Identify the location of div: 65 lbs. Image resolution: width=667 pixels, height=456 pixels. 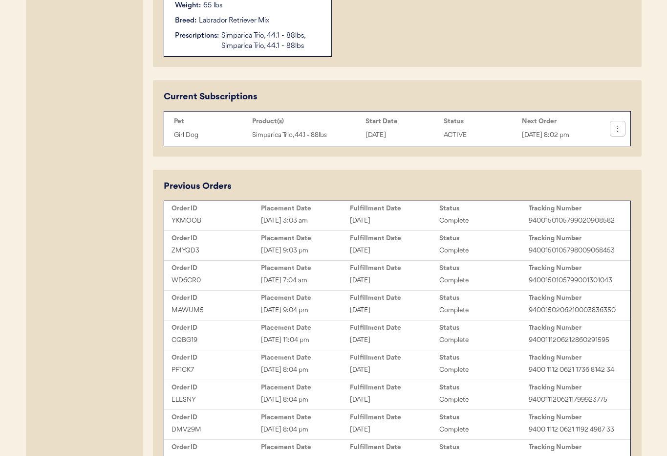
(213, 5).